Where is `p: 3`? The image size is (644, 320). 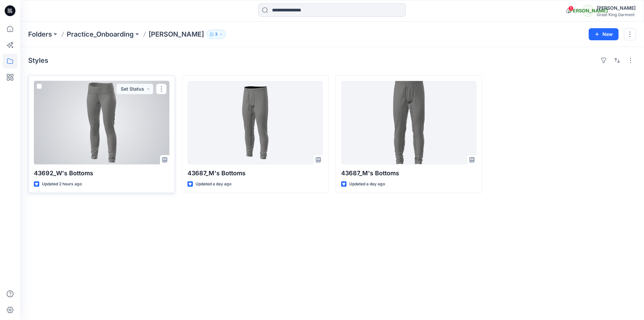 p: 3 is located at coordinates (217, 34).